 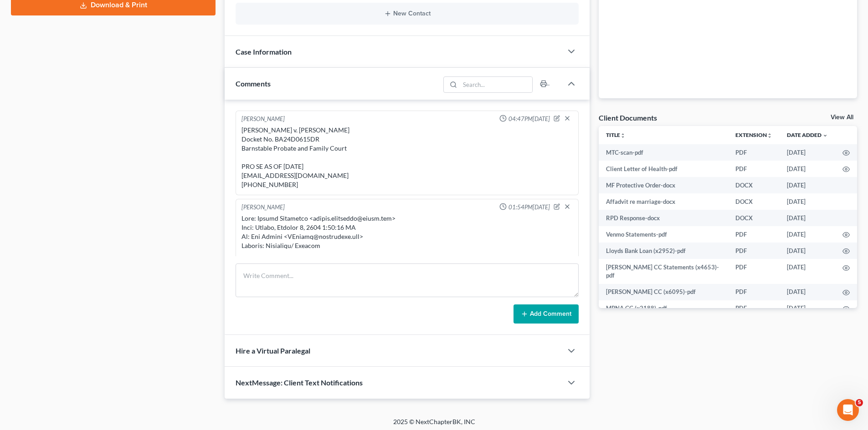 What do you see at coordinates (496, 84) in the screenshot?
I see `input: Search...` at bounding box center [496, 84].